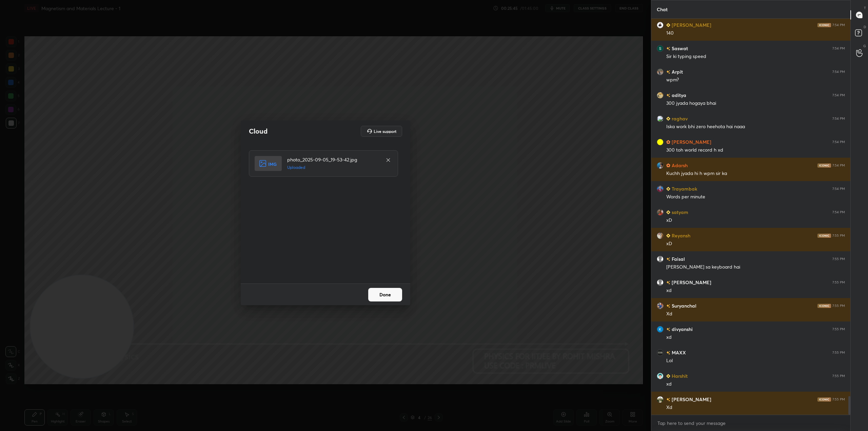 Image resolution: width=868 pixels, height=431 pixels. What do you see at coordinates (751, 216) in the screenshot?
I see `div: grid` at bounding box center [751, 216].